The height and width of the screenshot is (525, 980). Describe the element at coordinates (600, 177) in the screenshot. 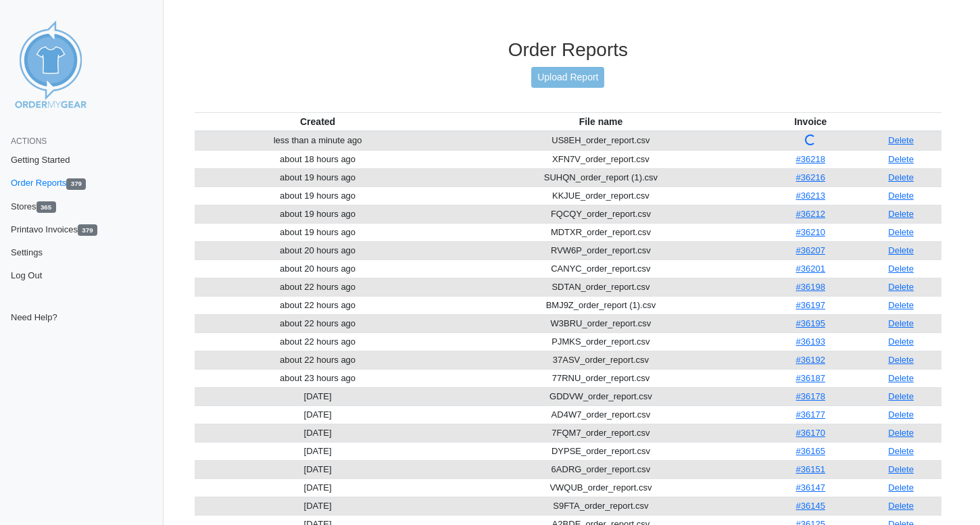

I see `td: SUHQN_order_report (1).csv` at that location.